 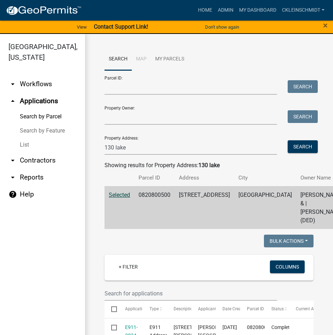 I want to click on span: Applicant, so click(x=207, y=309).